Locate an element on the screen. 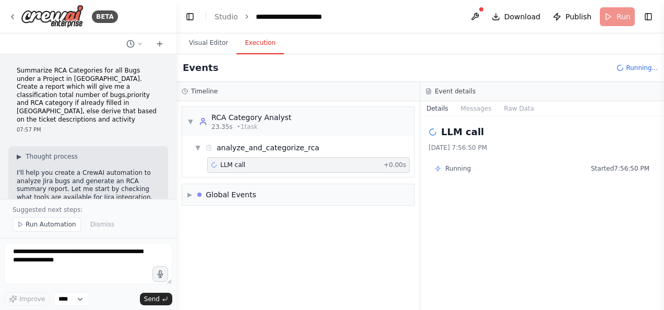  div: analyze_and_categorize_rca is located at coordinates (268, 148).